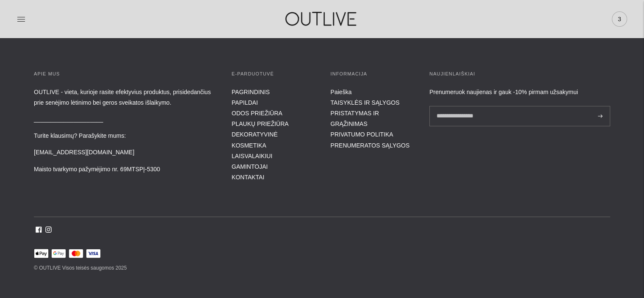 Image resolution: width=644 pixels, height=298 pixels. What do you see at coordinates (124, 136) in the screenshot?
I see `p: Turite klausimų? Parašykite mums:` at bounding box center [124, 136].